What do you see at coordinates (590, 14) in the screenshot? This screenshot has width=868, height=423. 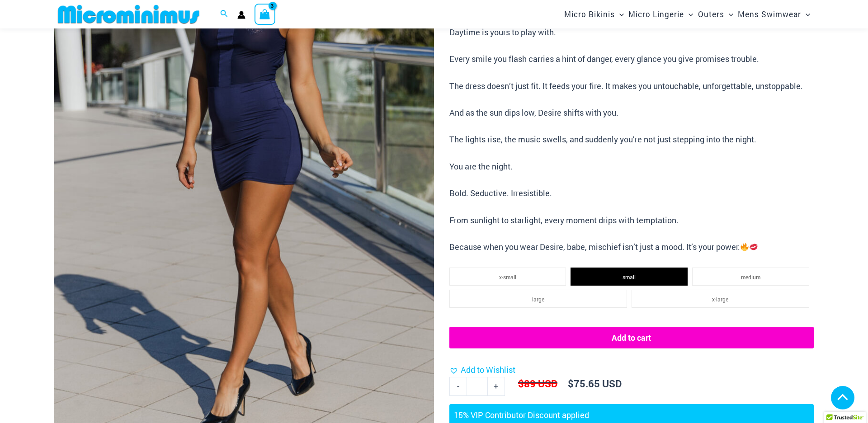 I see `span: Micro Bikinis` at bounding box center [590, 14].